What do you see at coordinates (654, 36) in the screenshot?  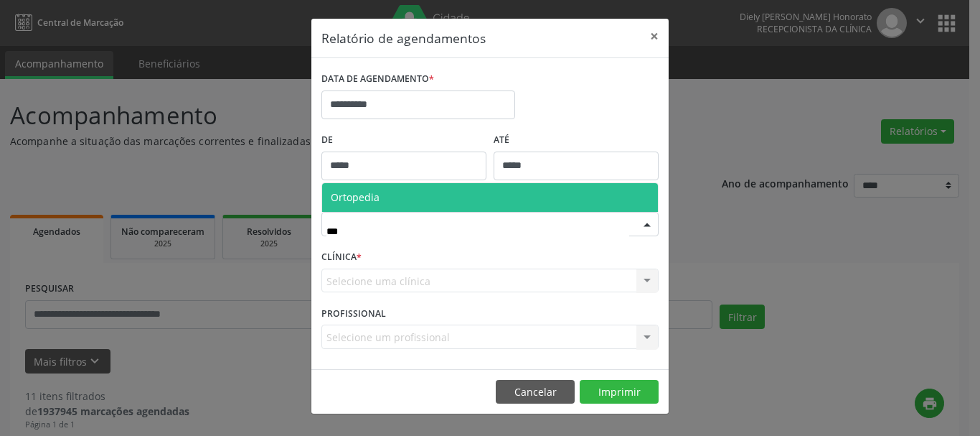 I see `button: Close` at bounding box center [654, 36].